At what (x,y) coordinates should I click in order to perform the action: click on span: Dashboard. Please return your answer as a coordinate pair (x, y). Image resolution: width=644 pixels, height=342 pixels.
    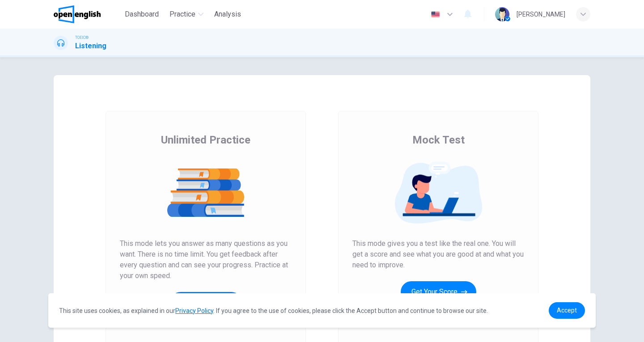
    Looking at the image, I should click on (142, 14).